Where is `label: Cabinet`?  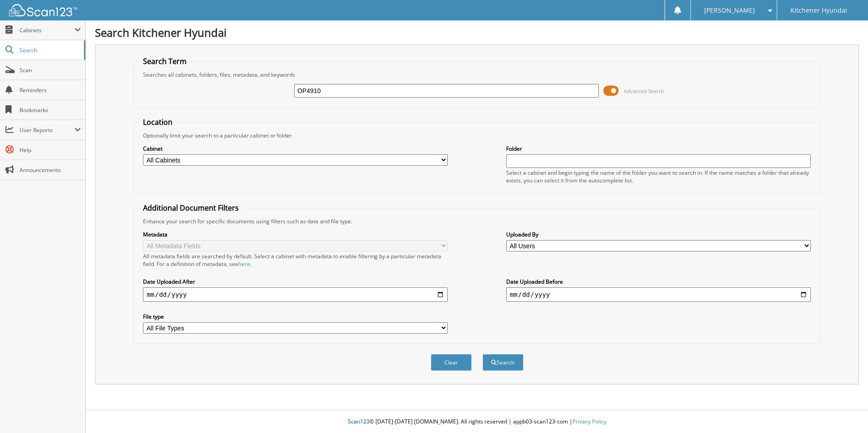 label: Cabinet is located at coordinates (295, 148).